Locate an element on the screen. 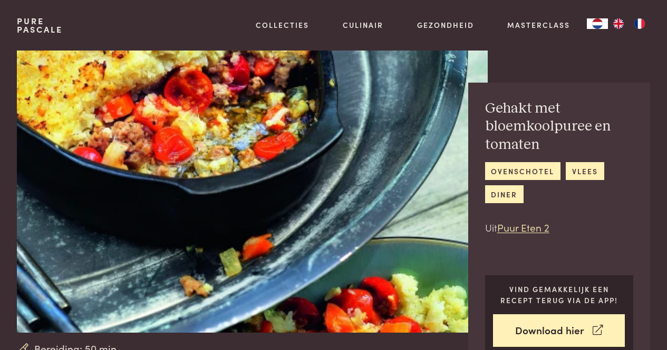 The image size is (667, 350). a: diner is located at coordinates (504, 194).